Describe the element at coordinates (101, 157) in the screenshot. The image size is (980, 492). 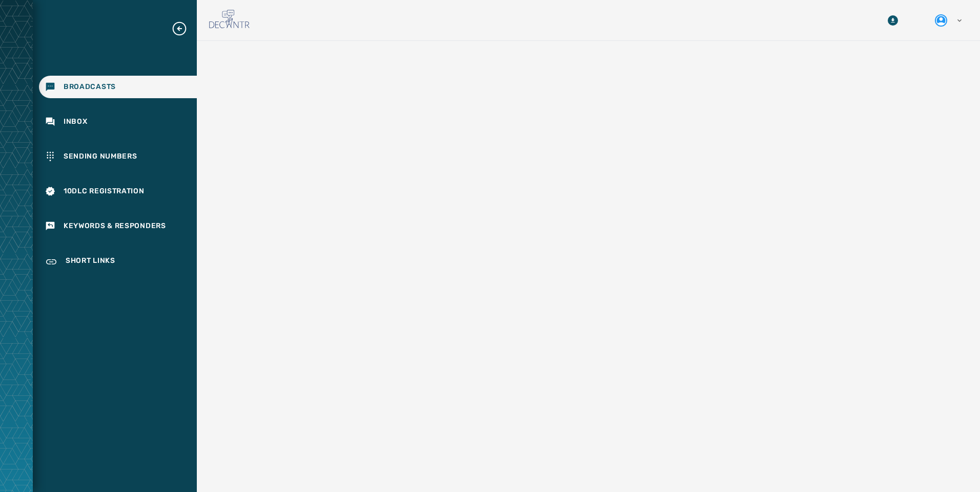
I see `span: Sending Numbers` at that location.